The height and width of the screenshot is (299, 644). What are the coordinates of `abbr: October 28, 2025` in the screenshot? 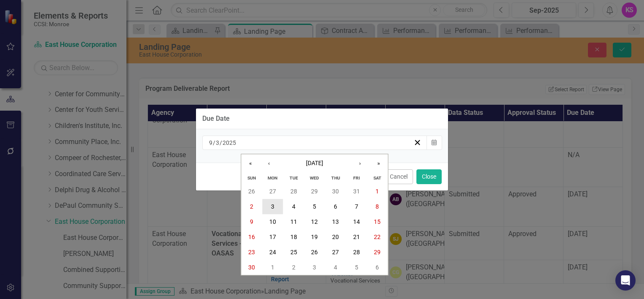 It's located at (294, 192).